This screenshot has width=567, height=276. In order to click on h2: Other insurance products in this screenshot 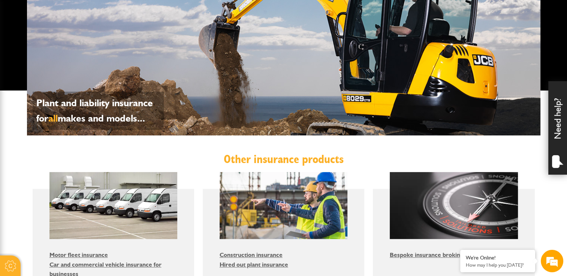, I will do `click(284, 160)`.